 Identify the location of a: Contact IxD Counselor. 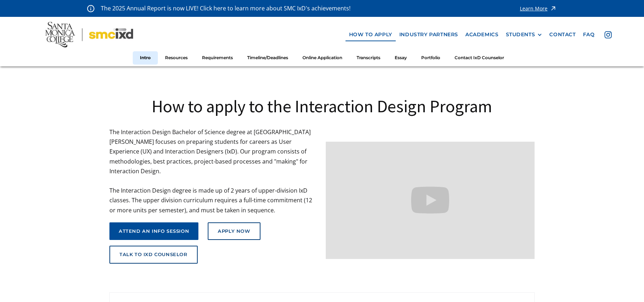
(479, 58).